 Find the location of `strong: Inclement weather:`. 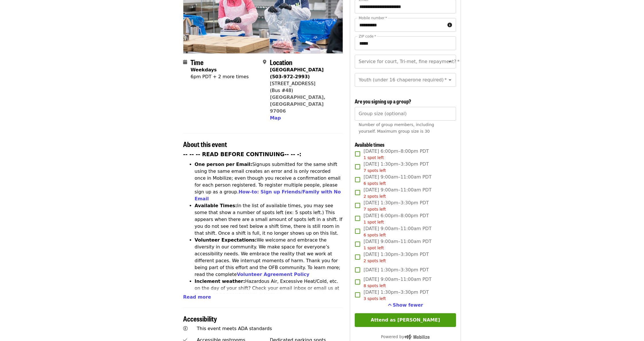

strong: Inclement weather: is located at coordinates (220, 281).